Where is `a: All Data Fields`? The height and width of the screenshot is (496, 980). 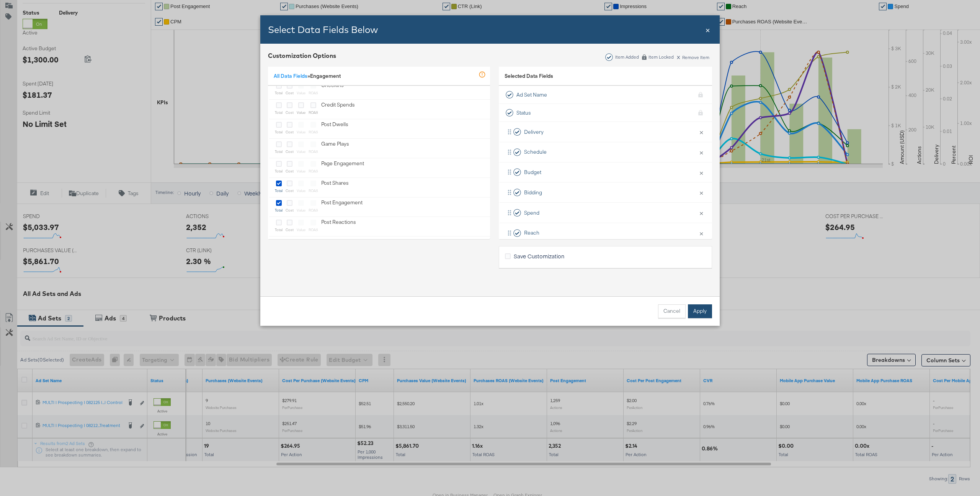
a: All Data Fields is located at coordinates (290, 76).